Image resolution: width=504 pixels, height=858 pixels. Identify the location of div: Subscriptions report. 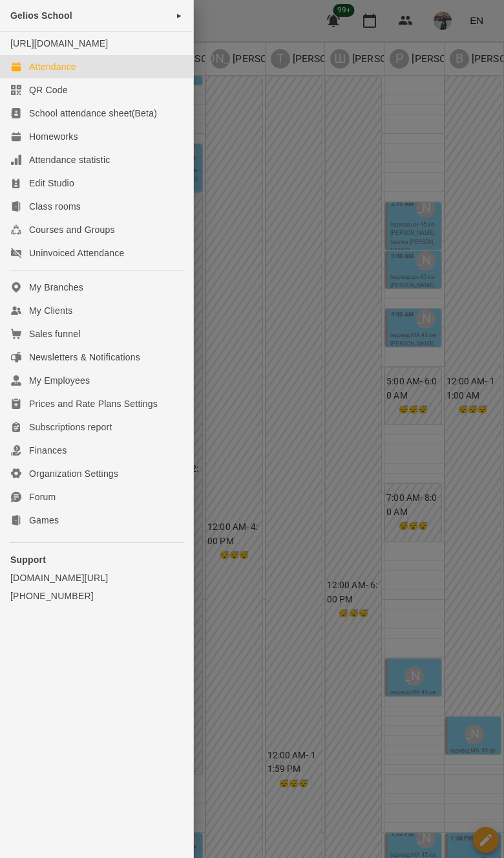
(71, 427).